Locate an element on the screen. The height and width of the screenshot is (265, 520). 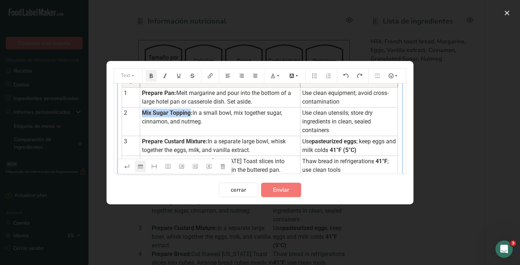
span: cerrar is located at coordinates (238, 190).